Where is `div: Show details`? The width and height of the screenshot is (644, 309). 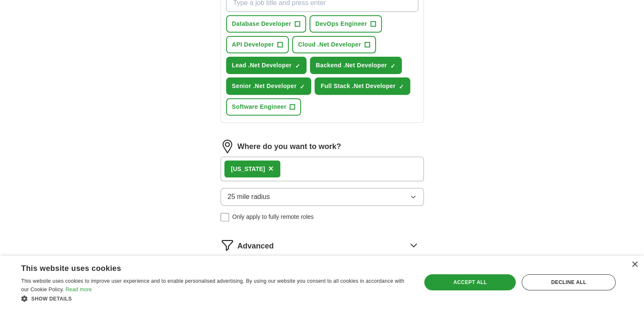 div: Show details is located at coordinates (215, 299).